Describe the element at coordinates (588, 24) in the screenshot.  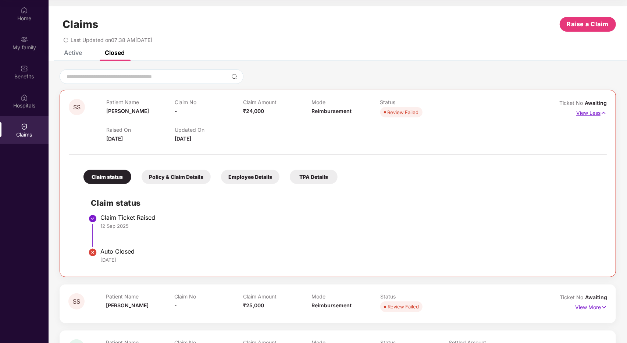
I see `span: Raise a Claim` at that location.